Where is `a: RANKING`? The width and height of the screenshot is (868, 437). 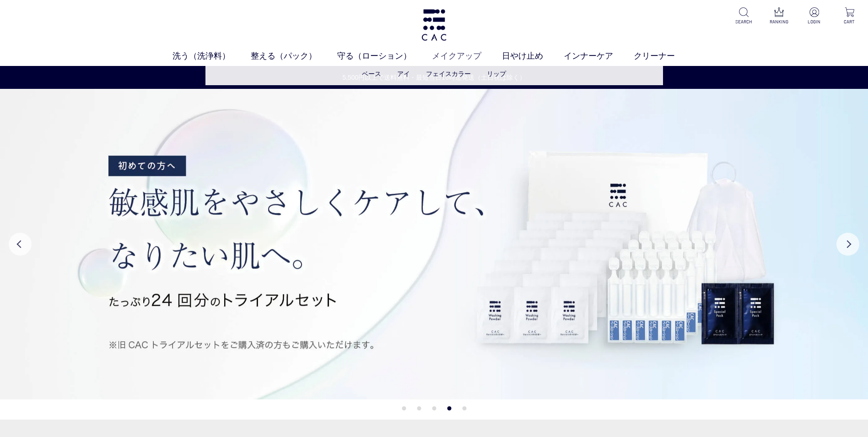 a: RANKING is located at coordinates (779, 16).